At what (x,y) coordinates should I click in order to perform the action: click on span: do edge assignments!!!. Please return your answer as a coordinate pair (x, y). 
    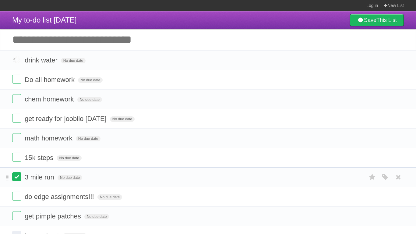
    Looking at the image, I should click on (60, 196).